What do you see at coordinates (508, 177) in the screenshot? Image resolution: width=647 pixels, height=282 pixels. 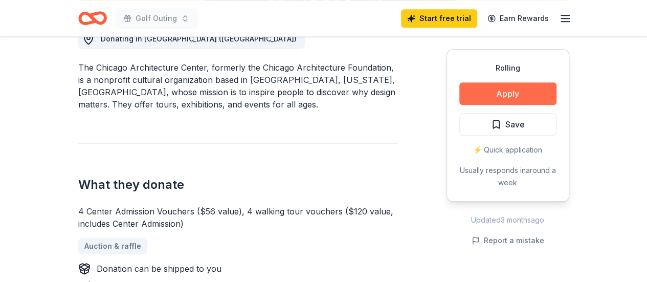 I see `div: Usually responds in around a week` at bounding box center [508, 177].